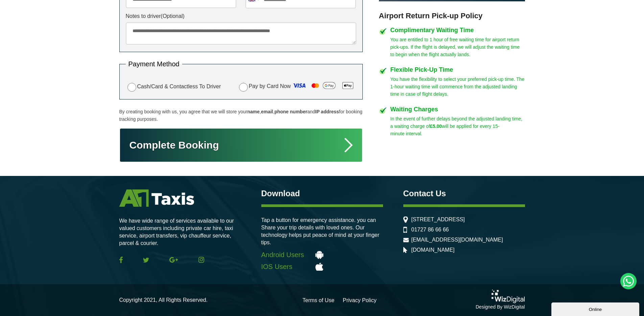 This screenshot has width=644, height=316. I want to click on input: Pay by Card Now, so click(243, 87).